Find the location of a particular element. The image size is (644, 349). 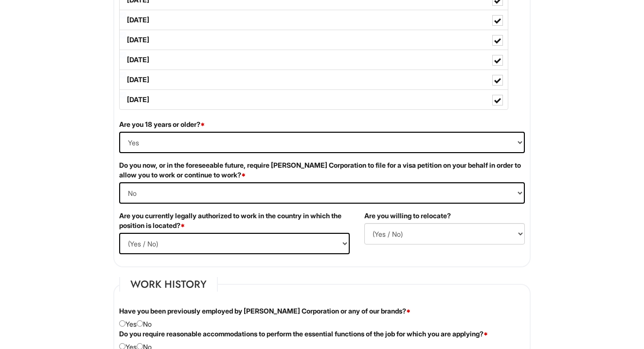

div: Yes No is located at coordinates (322, 318).